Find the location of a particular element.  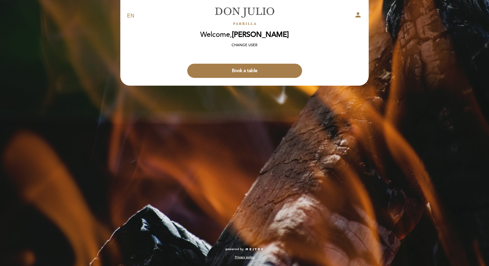

span: powered by is located at coordinates (235, 250).